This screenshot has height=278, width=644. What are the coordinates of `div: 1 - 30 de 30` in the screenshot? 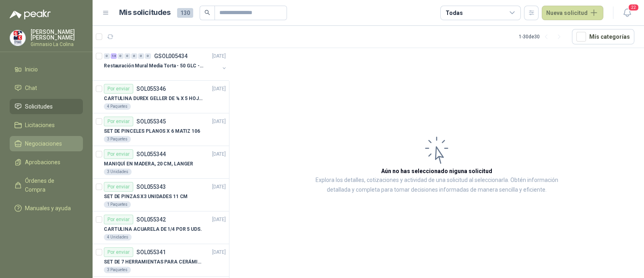 It's located at (543, 36).